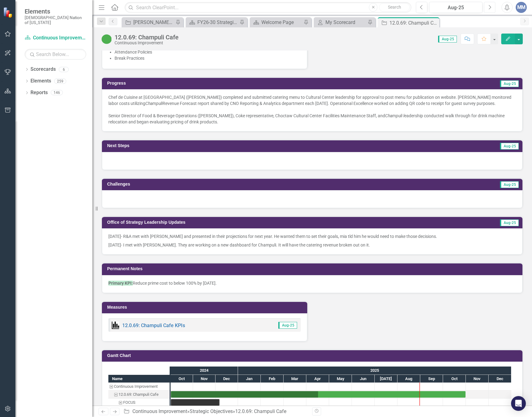  What do you see at coordinates (394, 7) in the screenshot?
I see `button: Search` at bounding box center [394, 7].